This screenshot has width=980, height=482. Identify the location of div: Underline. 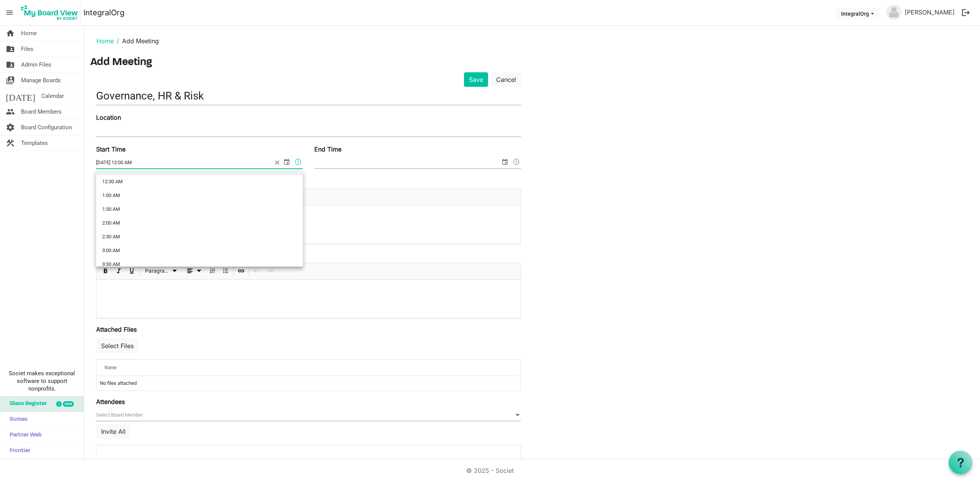
(132, 271).